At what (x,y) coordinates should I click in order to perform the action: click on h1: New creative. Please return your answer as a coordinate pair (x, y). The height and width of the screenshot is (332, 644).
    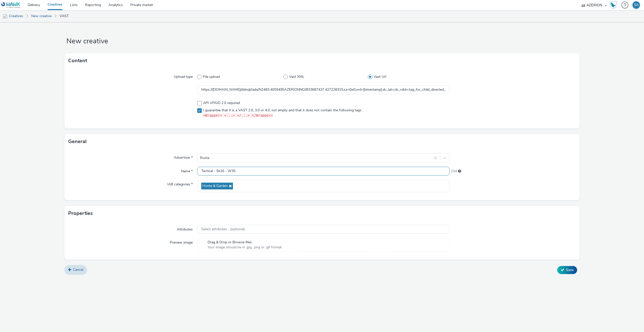
    Looking at the image, I should click on (322, 41).